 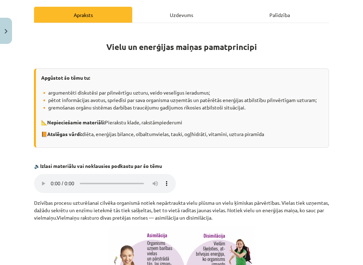 I want to click on div: 🔸 argumentēti diskutēsi par pilnvērtīgu uzturu, veido veselīgus ieradumus; 🔸 pētot informācijas a..., so click(x=181, y=108).